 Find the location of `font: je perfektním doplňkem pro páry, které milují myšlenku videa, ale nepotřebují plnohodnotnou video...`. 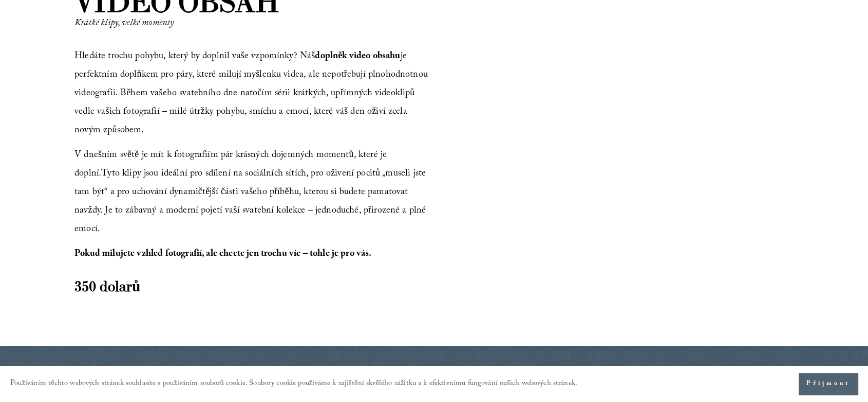

font: je perfektním doplňkem pro páry, které milují myšlenku videa, ale nepotřebují plnohodnotnou video... is located at coordinates (252, 94).